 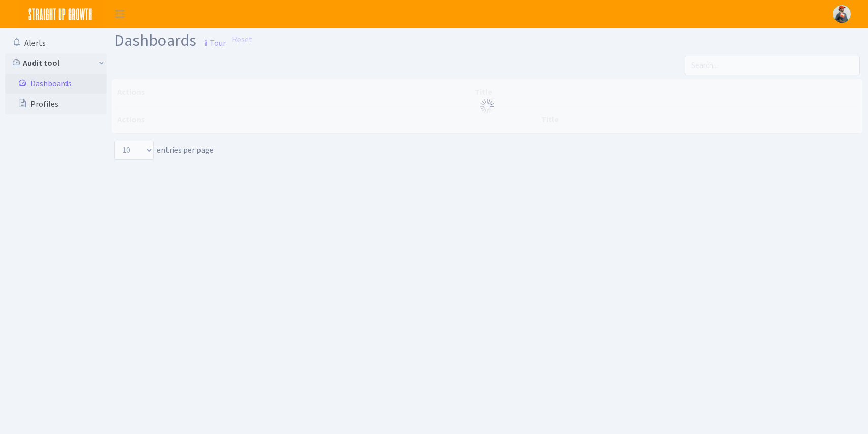 What do you see at coordinates (772, 66) in the screenshot?
I see `input: Search...` at bounding box center [772, 66].